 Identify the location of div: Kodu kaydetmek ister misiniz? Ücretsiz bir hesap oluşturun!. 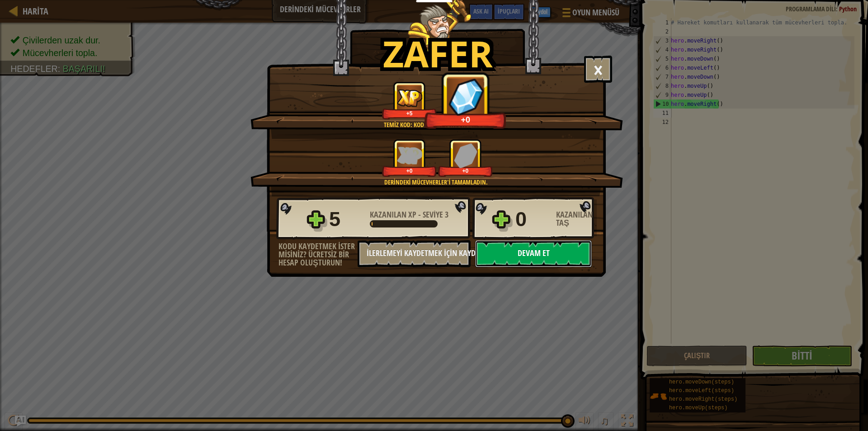
(318, 255).